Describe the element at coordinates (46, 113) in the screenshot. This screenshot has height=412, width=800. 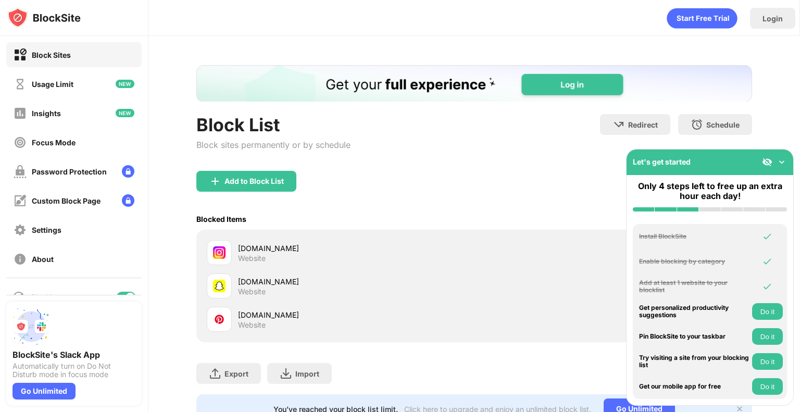
I see `div: Insights` at that location.